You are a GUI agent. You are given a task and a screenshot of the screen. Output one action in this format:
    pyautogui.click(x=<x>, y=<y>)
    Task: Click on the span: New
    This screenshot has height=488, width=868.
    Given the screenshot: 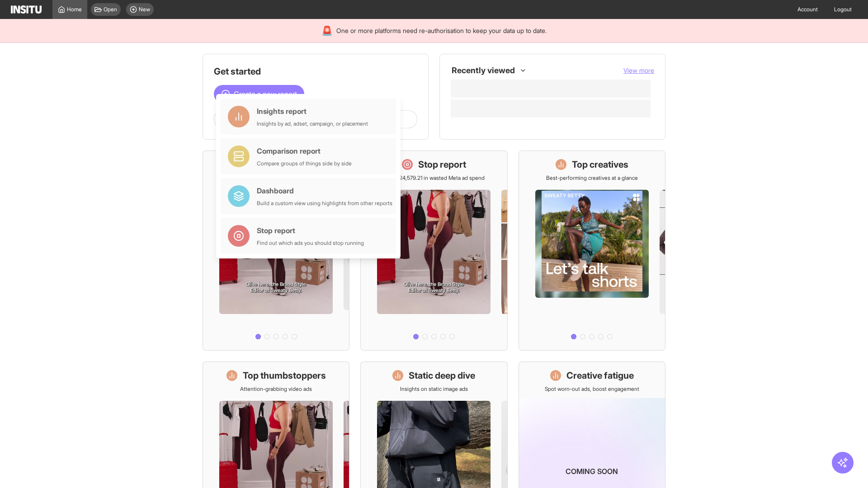 What is the action you would take?
    pyautogui.click(x=144, y=9)
    